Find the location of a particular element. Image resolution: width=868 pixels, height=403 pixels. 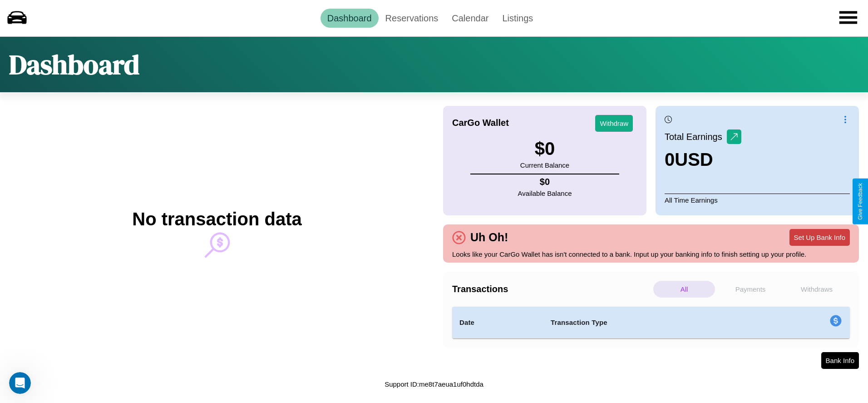

p: Current Balance is located at coordinates (545, 165).